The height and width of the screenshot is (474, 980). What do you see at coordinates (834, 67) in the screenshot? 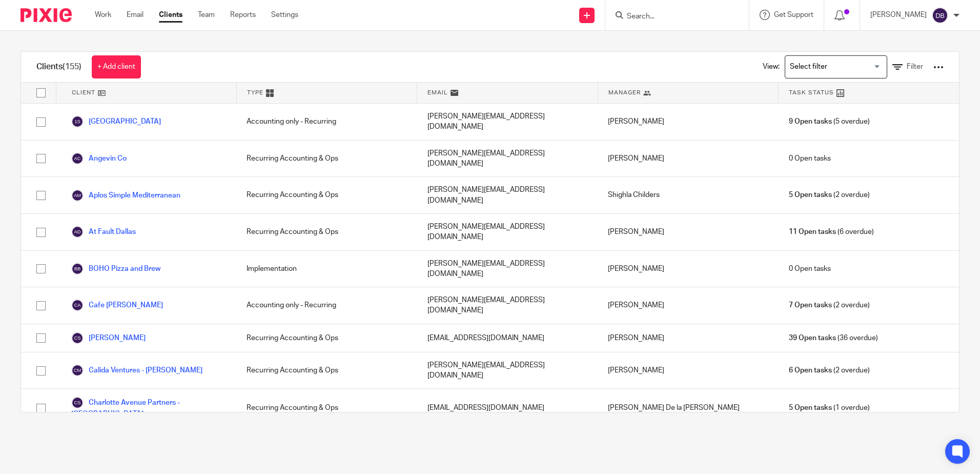
I see `input: Search for option` at bounding box center [834, 67].